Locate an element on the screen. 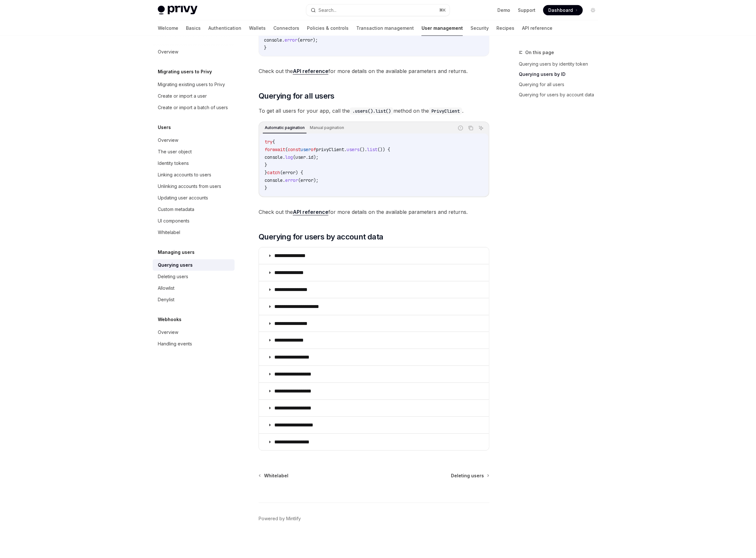  a: Whitelabel is located at coordinates (273, 476).